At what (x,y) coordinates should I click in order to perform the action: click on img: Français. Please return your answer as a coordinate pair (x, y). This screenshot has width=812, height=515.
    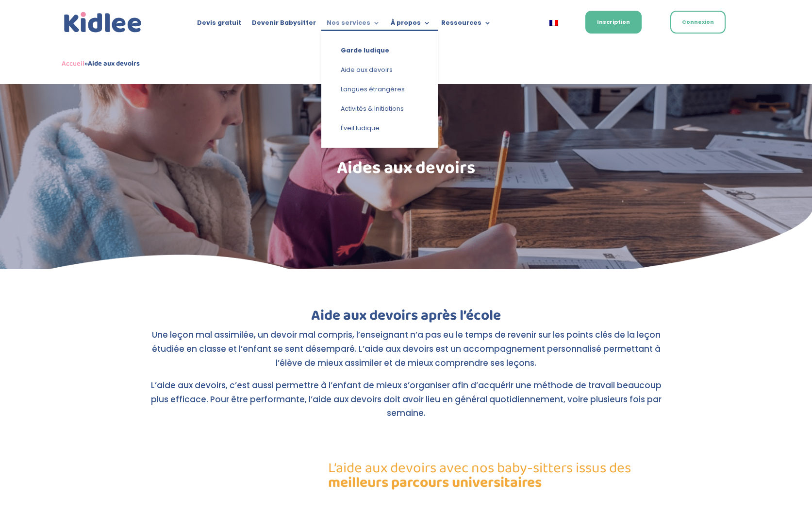
    Looking at the image, I should click on (554, 23).